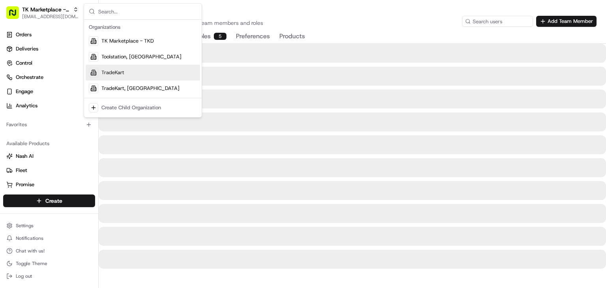 Image resolution: width=606 pixels, height=288 pixels. What do you see at coordinates (21, 171) in the screenshot?
I see `span: Fleet` at bounding box center [21, 171].